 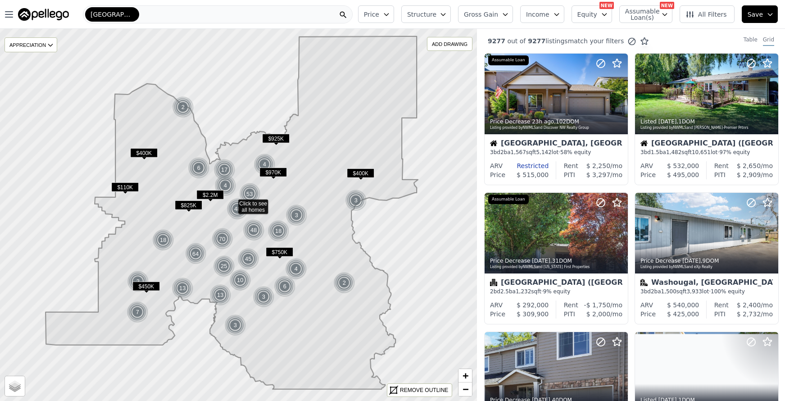 I want to click on span: $110K, so click(x=125, y=187).